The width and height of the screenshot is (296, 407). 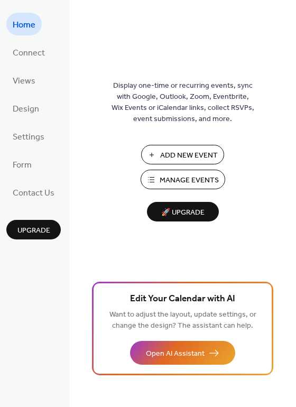 I want to click on button: Upgrade, so click(x=33, y=229).